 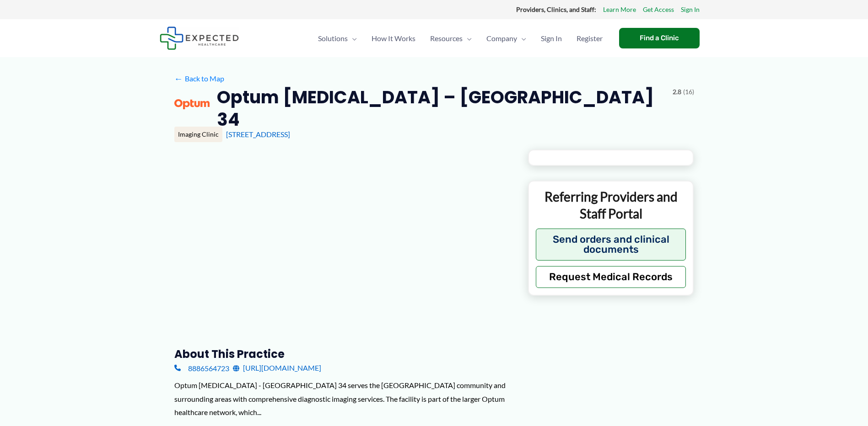 I want to click on span: How It Works, so click(x=393, y=39).